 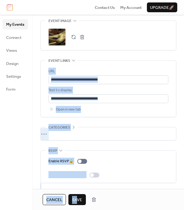 I want to click on button: Save, so click(x=77, y=200).